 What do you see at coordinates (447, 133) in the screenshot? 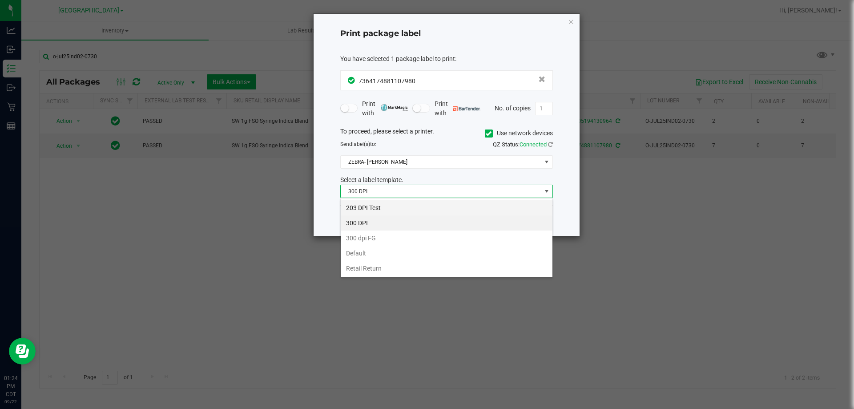
I see `div: To proceed, please select a printer.` at bounding box center [447, 133].